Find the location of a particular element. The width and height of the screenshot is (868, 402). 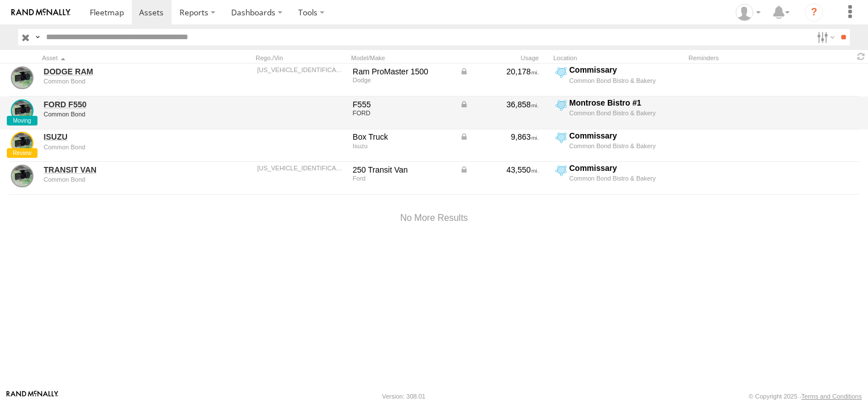

a: FORD F550 is located at coordinates (121, 105).